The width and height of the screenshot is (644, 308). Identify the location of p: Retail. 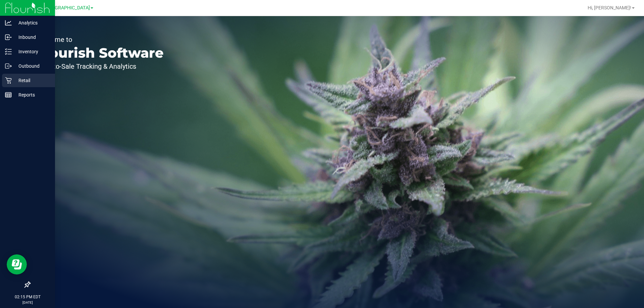
(31, 81).